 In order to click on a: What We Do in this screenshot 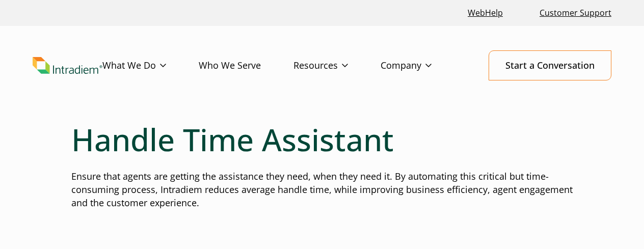, I will do `click(151, 66)`.